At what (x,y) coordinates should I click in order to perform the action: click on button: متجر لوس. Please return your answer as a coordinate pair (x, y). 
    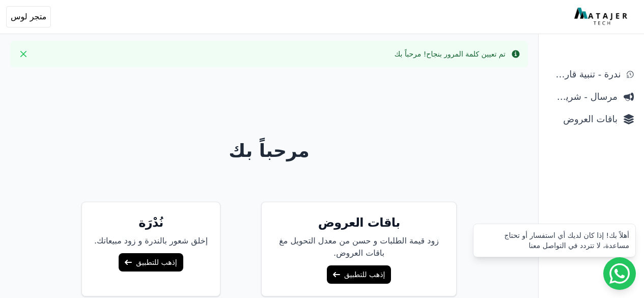
    Looking at the image, I should click on (28, 17).